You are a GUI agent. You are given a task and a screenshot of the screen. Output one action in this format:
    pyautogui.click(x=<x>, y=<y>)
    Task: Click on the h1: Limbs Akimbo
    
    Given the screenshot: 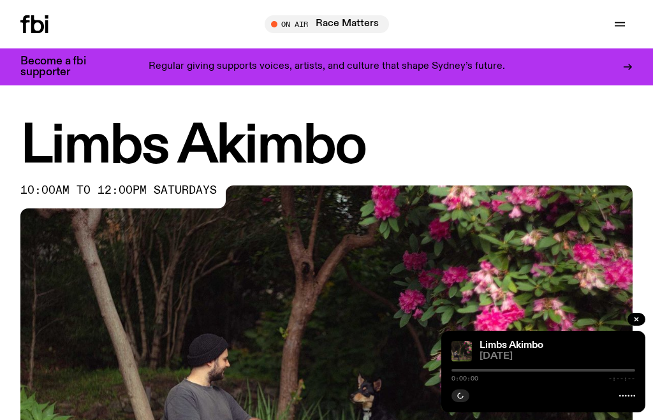 What is the action you would take?
    pyautogui.click(x=327, y=147)
    